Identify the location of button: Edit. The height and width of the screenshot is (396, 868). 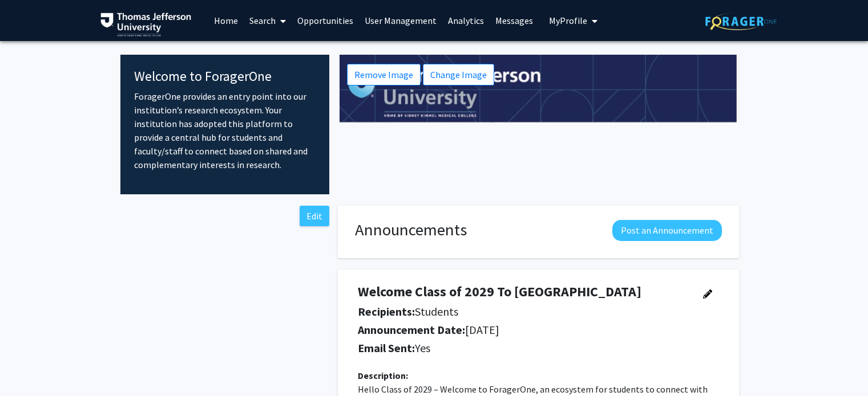
(315, 216).